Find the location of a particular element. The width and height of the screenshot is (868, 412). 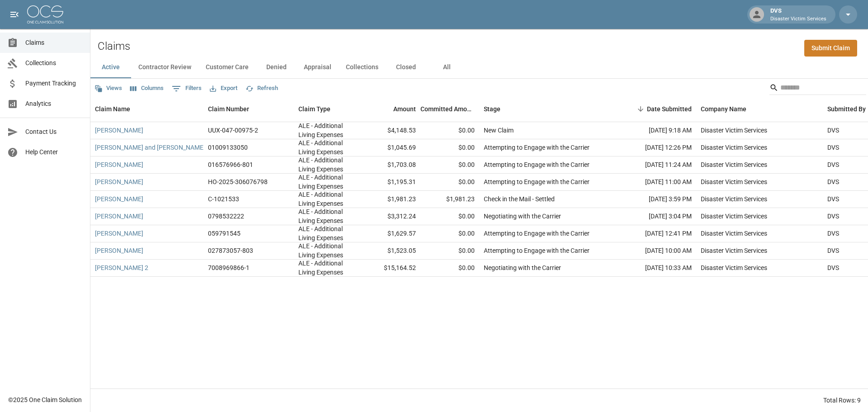

div: dynamic tabs is located at coordinates (479, 67).